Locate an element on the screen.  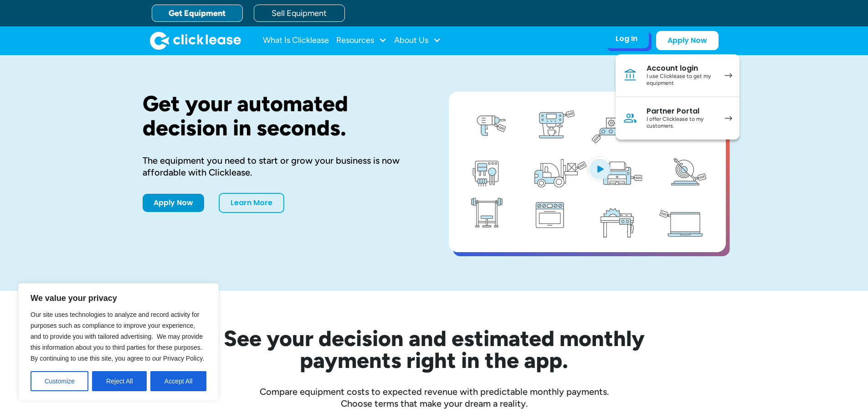
a: Partner PortalI offer Clicklease to my customers. is located at coordinates (677, 118).